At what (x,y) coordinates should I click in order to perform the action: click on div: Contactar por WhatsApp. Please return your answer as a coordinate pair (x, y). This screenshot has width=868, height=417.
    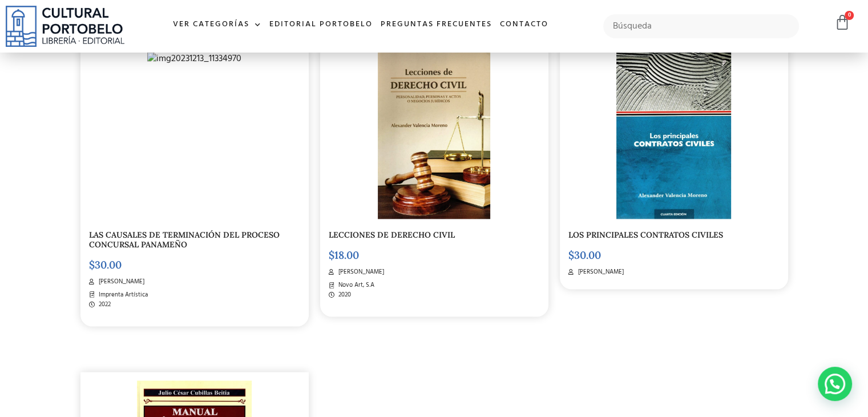
    Looking at the image, I should click on (835, 384).